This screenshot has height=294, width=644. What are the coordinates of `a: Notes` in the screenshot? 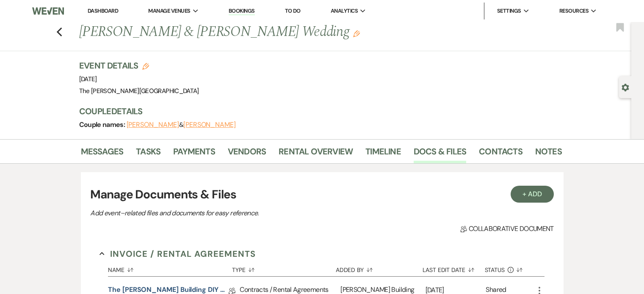 It's located at (548, 154).